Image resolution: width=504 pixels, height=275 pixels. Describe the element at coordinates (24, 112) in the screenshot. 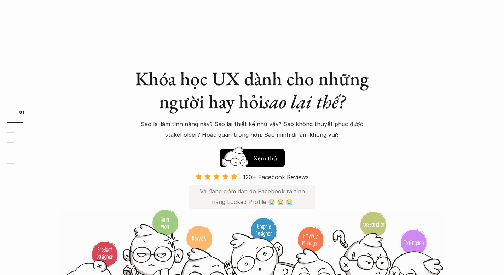

I see `a: 01` at that location.